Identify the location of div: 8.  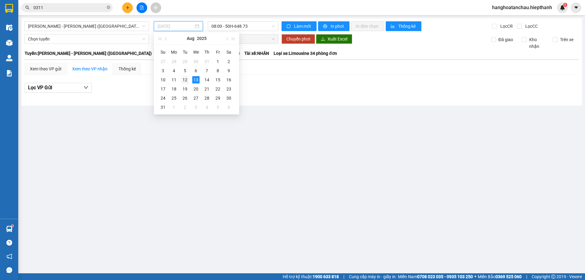
(218, 71).